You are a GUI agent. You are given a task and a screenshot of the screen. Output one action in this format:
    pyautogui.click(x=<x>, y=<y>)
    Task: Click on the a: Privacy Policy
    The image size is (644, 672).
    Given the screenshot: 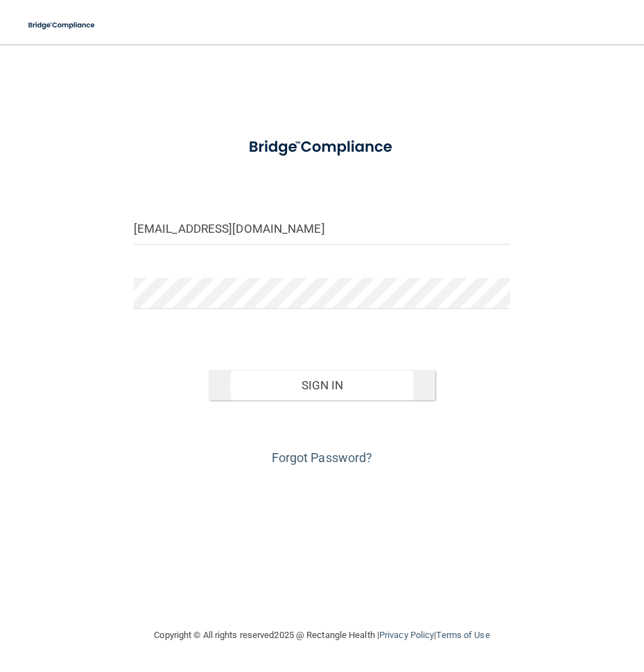 What is the action you would take?
    pyautogui.click(x=407, y=635)
    